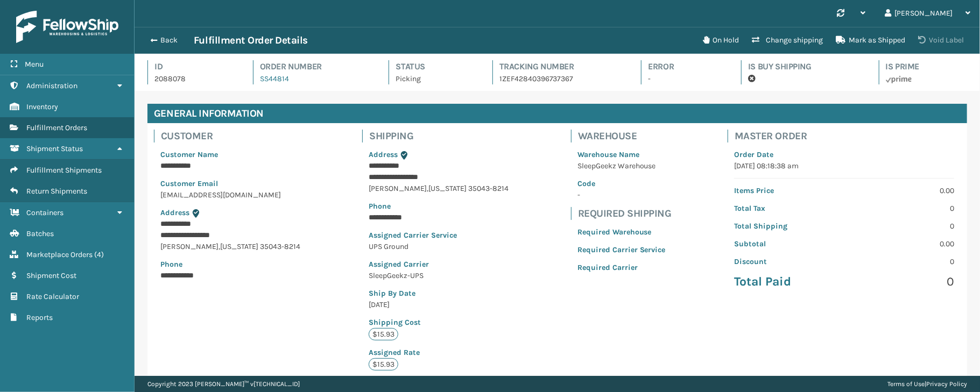 The image size is (980, 392). I want to click on p: Code, so click(621, 183).